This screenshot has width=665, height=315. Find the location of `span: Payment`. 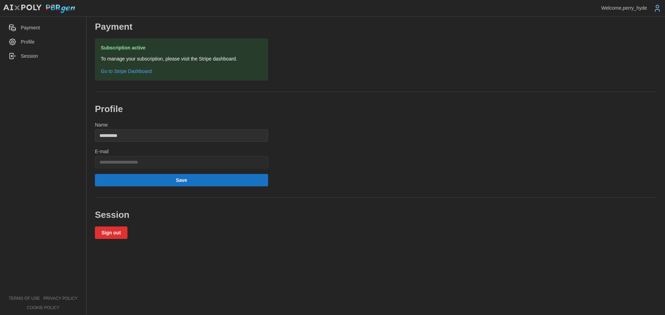

span: Payment is located at coordinates (30, 28).